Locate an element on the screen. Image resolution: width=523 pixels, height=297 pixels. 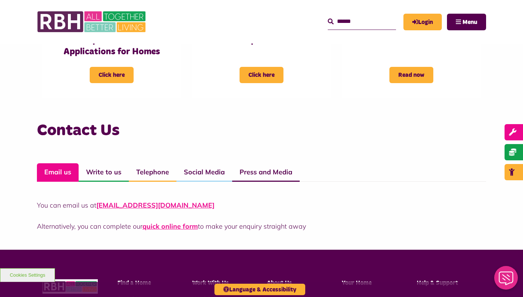
input: Search is located at coordinates (362, 21).